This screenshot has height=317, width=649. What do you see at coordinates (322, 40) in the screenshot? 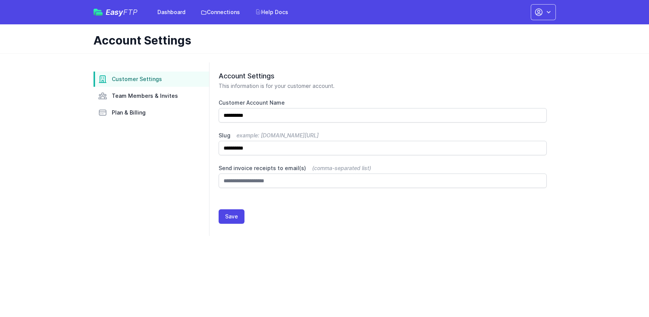
I see `h1: Account Settings` at bounding box center [322, 40].